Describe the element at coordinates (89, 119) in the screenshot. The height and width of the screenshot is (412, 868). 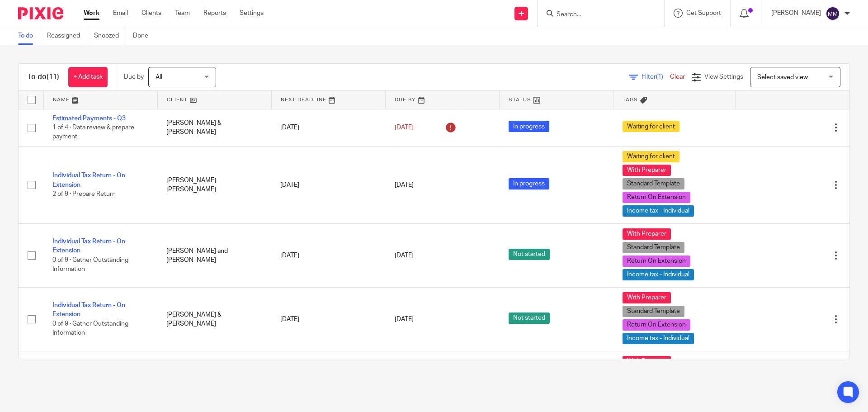
I see `a: Estimated Payments - Q3` at that location.